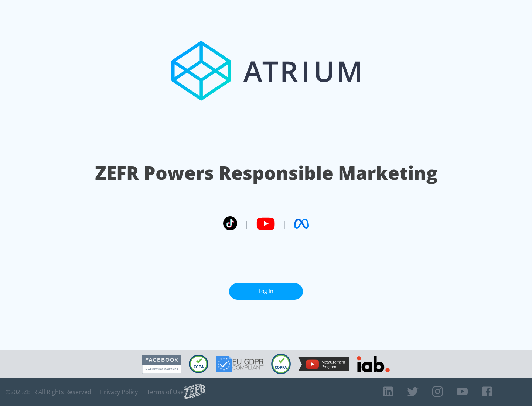 Image resolution: width=532 pixels, height=406 pixels. What do you see at coordinates (119, 392) in the screenshot?
I see `a: Privacy Policy` at bounding box center [119, 392].